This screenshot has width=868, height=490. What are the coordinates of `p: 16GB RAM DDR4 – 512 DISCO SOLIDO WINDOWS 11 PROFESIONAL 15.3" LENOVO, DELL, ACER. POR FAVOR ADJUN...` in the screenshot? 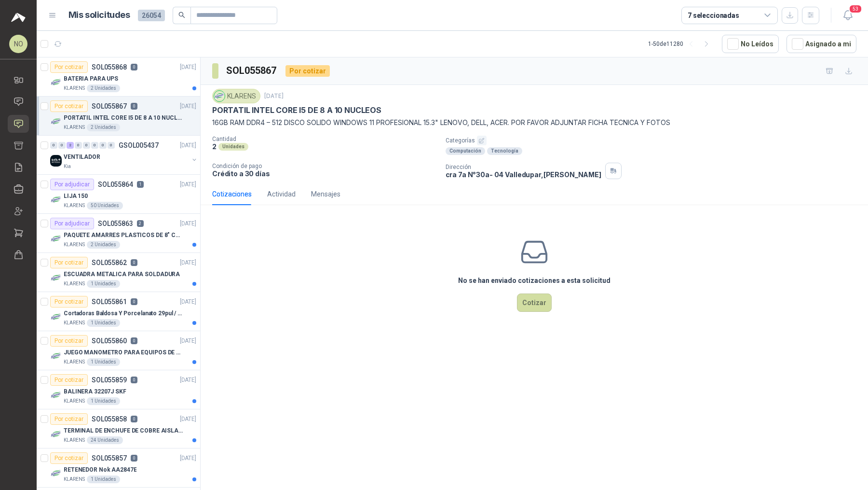 It's located at (534, 122).